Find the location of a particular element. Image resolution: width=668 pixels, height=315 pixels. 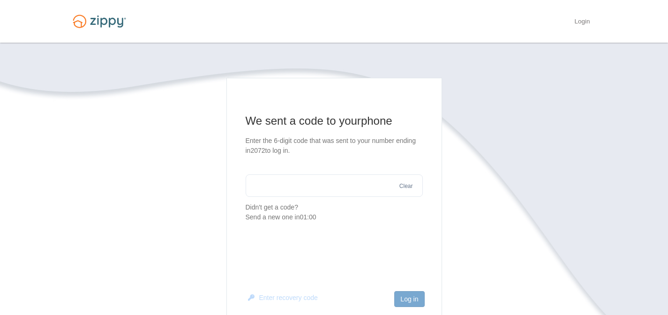

p: Enter the 6-digit code that was sent to your number ending in 2072 to log in. is located at coordinates (334, 146).